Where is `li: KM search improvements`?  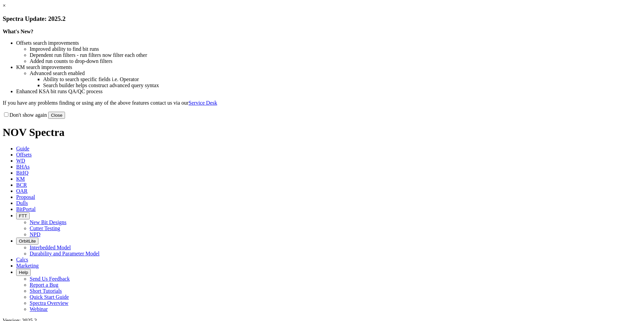 li: KM search improvements is located at coordinates (329, 67).